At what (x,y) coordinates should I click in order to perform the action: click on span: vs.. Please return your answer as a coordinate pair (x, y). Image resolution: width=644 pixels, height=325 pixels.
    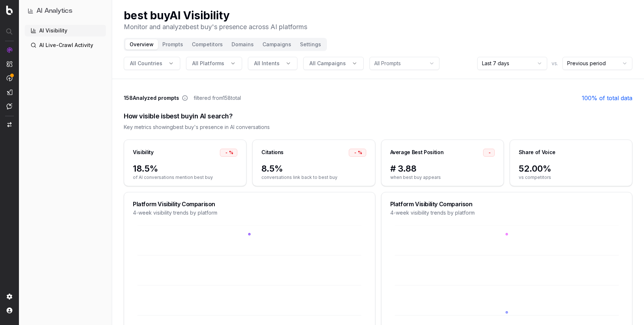
    Looking at the image, I should click on (555, 63).